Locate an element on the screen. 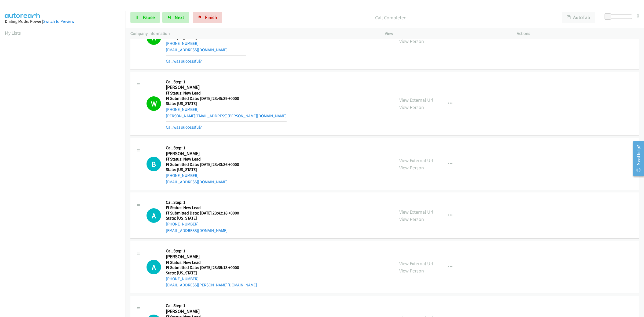  button: AutoTab is located at coordinates (578, 17).